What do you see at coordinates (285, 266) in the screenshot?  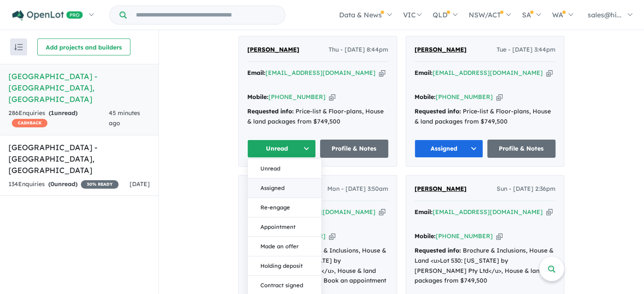 I see `button: Holding deposit` at bounding box center [285, 266].